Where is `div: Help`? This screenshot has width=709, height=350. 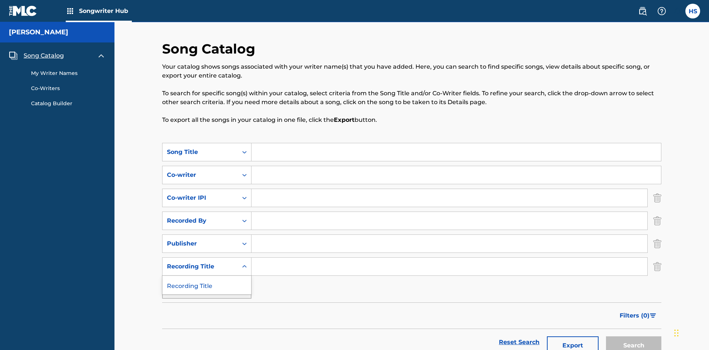 div: Help is located at coordinates (662, 11).